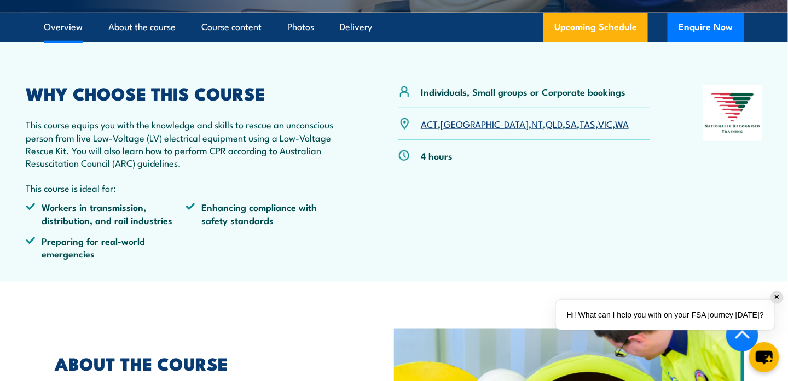 The image size is (788, 381). I want to click on p: Individuals, Small groups or Corporate bookings, so click(523, 91).